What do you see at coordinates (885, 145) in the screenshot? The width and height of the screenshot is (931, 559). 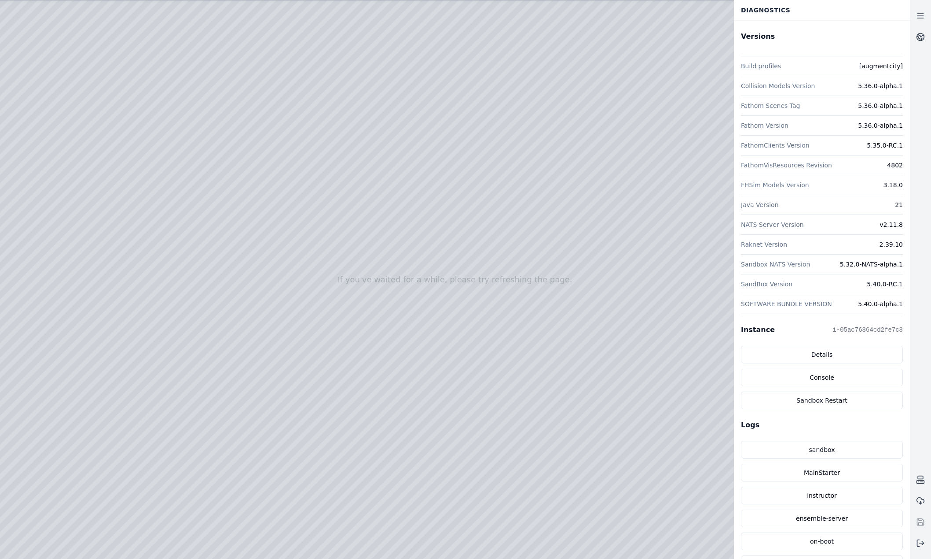 I see `dd: 5.35.0-RC.1` at bounding box center [885, 145].